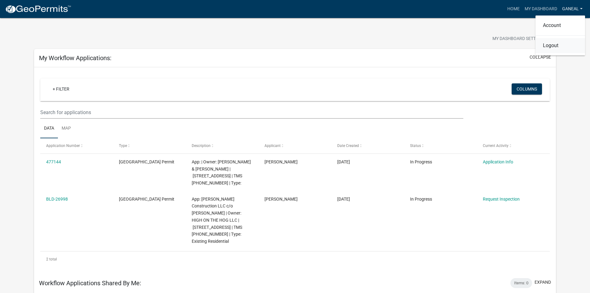 This screenshot has width=590, height=293. I want to click on a: Request Inspection, so click(501, 199).